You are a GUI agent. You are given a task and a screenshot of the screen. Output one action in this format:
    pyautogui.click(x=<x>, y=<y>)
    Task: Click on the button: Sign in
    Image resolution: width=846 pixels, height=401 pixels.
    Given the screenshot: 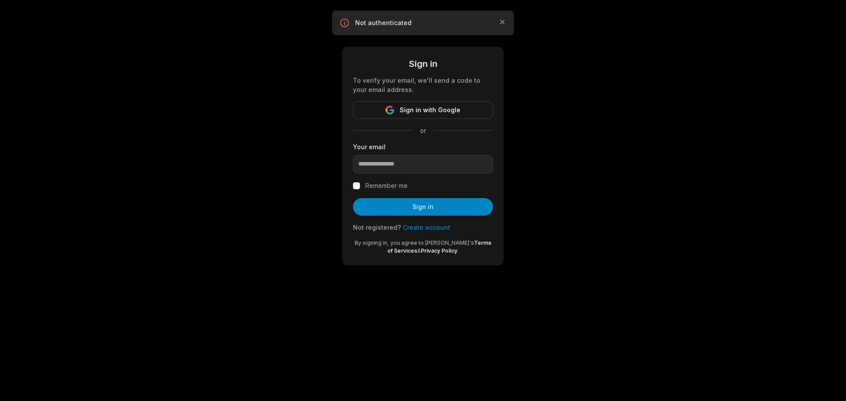 What is the action you would take?
    pyautogui.click(x=423, y=207)
    